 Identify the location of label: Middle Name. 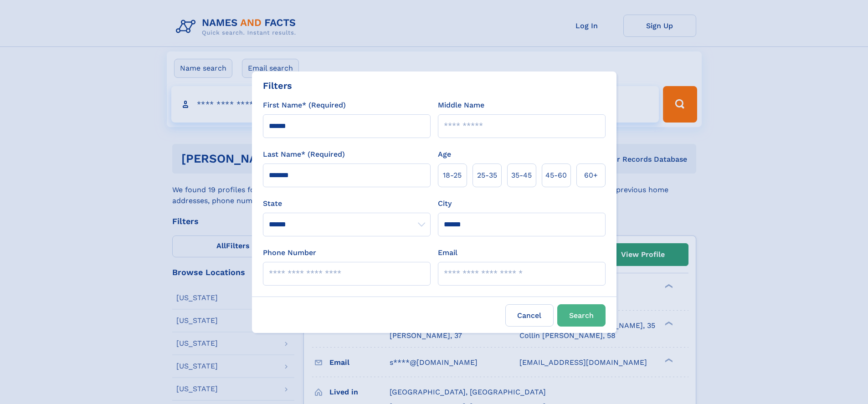
(461, 105).